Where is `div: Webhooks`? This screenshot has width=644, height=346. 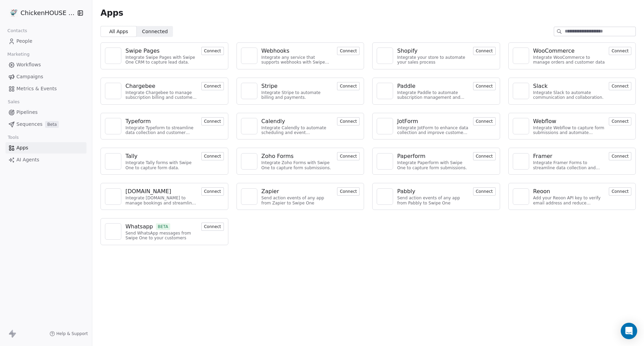
div: Webhooks is located at coordinates (276, 51).